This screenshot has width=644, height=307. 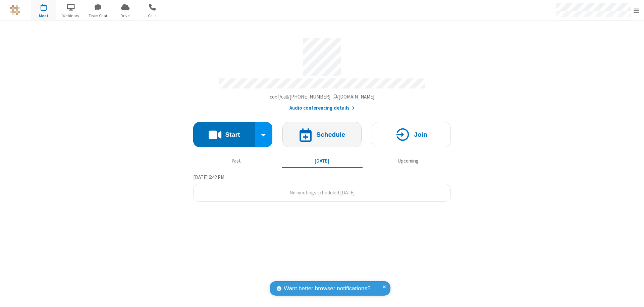 What do you see at coordinates (264, 134) in the screenshot?
I see `div: Start conference options` at bounding box center [264, 134].